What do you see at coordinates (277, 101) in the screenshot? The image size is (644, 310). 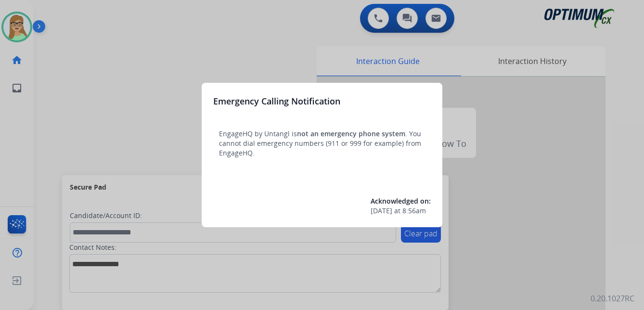 I see `h3: Emergency Calling Notification` at bounding box center [277, 101].